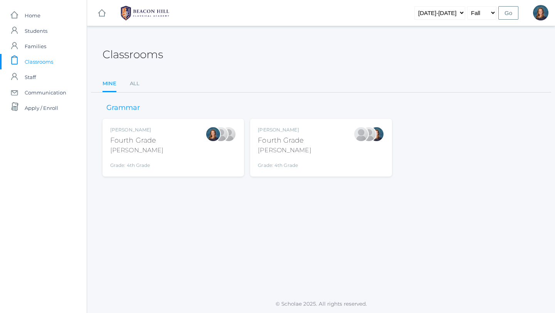 The image size is (555, 313). I want to click on span: Students, so click(36, 31).